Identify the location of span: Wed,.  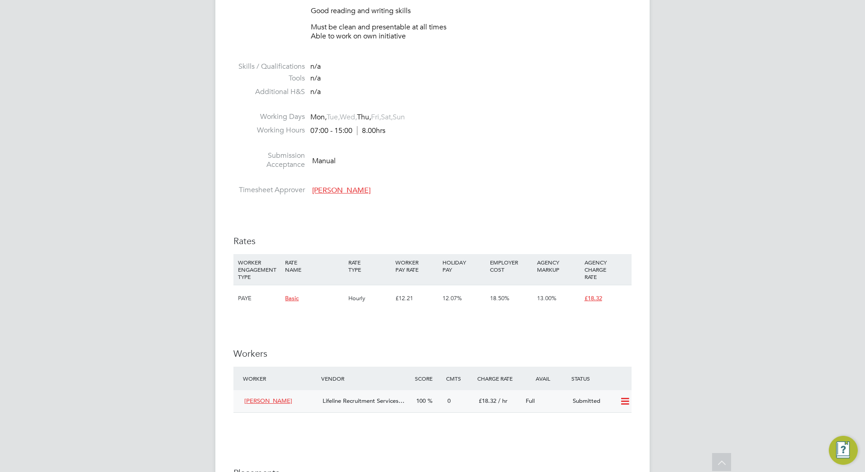
(348, 117).